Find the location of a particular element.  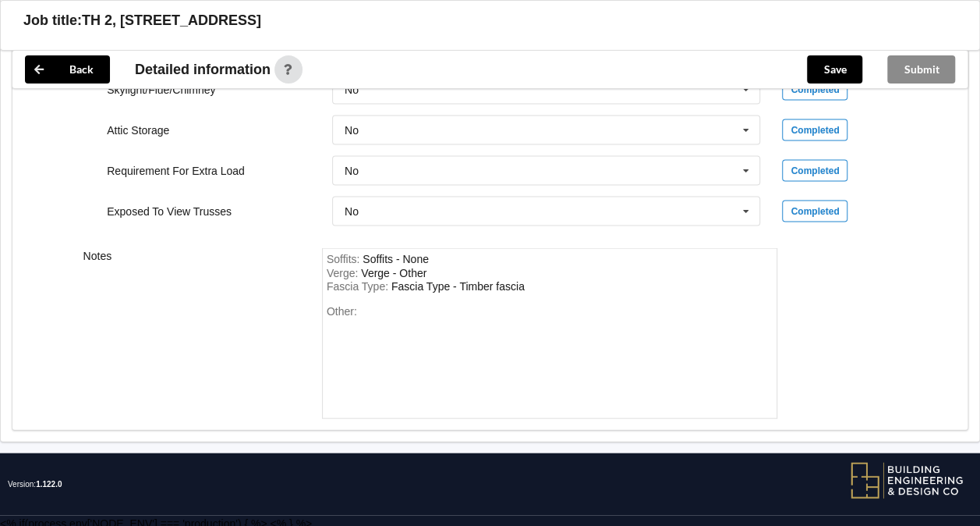

button: Save is located at coordinates (834, 70).